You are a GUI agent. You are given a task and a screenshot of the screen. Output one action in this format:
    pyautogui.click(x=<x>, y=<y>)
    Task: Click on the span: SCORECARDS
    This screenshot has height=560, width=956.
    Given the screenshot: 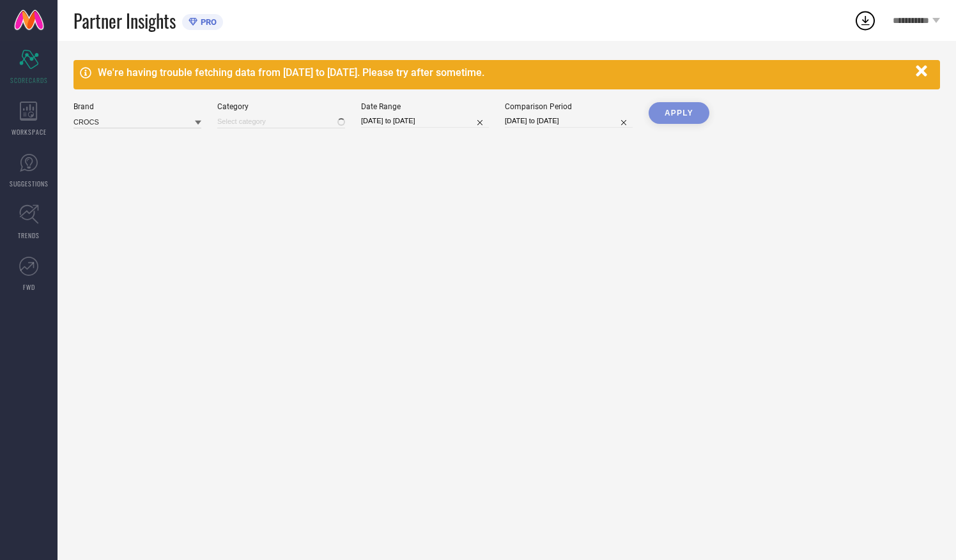 What is the action you would take?
    pyautogui.click(x=29, y=80)
    